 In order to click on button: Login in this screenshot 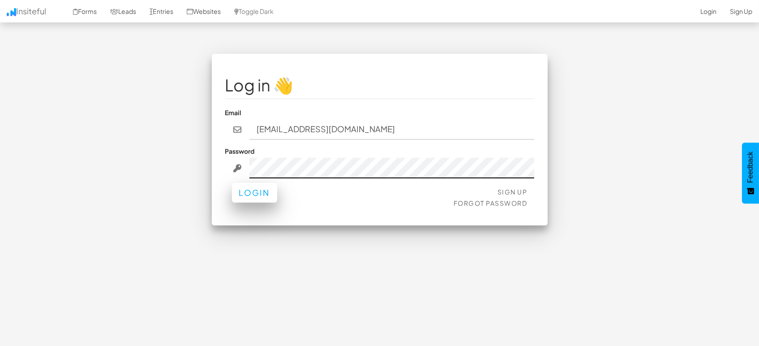, I will do `click(254, 193)`.